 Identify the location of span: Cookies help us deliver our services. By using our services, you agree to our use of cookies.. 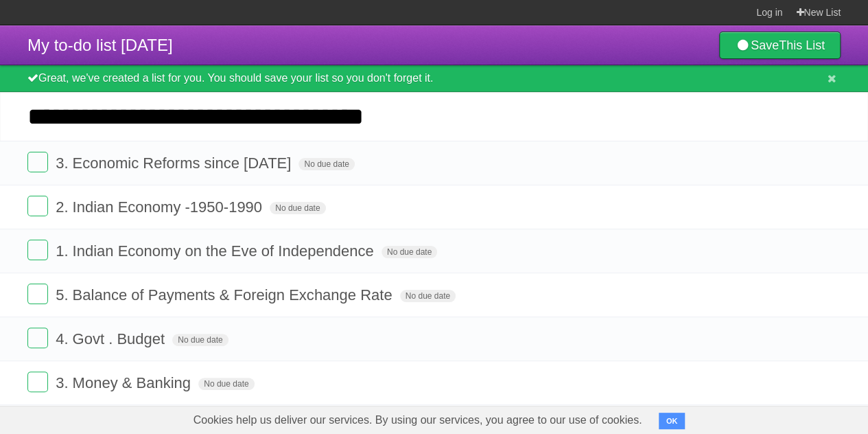
(418, 420).